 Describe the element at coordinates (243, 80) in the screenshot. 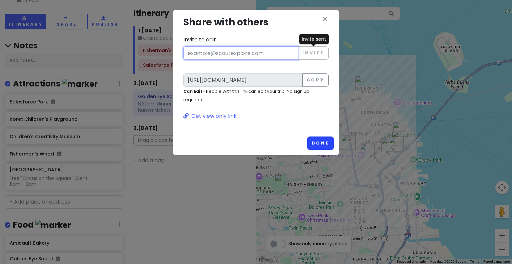

I see `input: Link to edit` at that location.